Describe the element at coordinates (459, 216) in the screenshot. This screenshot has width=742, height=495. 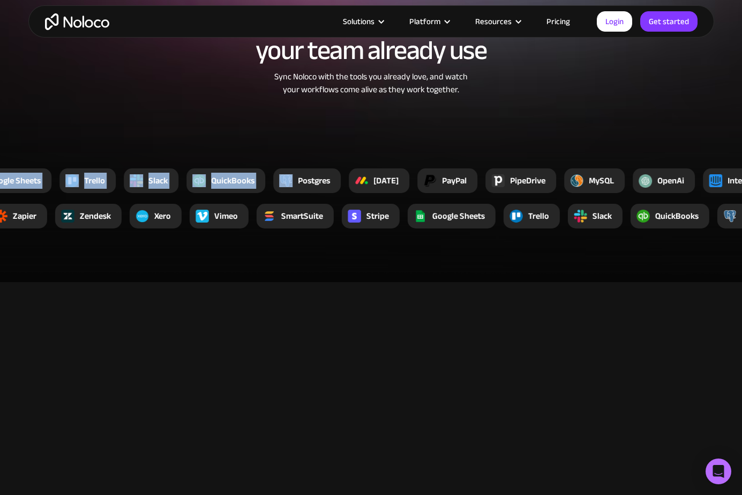
I see `div: Google Sheets` at that location.